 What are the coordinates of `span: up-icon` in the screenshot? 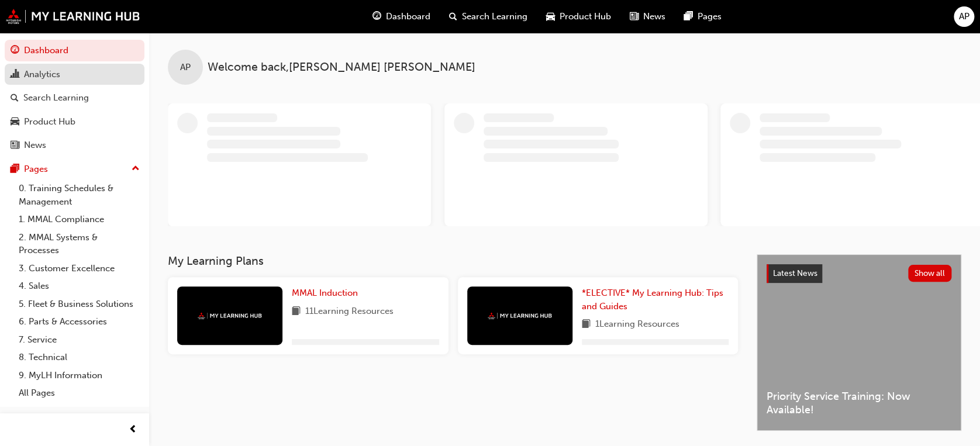 It's located at (136, 169).